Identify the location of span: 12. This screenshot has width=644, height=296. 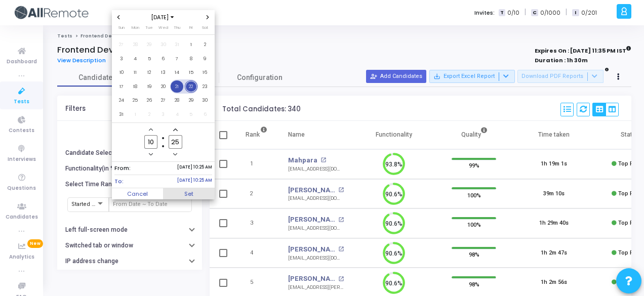
(149, 72).